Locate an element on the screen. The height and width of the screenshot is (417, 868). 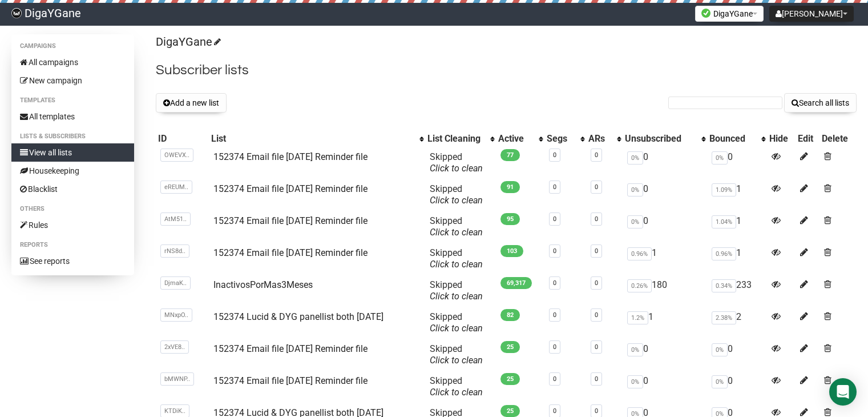
a: DigaYGane is located at coordinates (187, 41).